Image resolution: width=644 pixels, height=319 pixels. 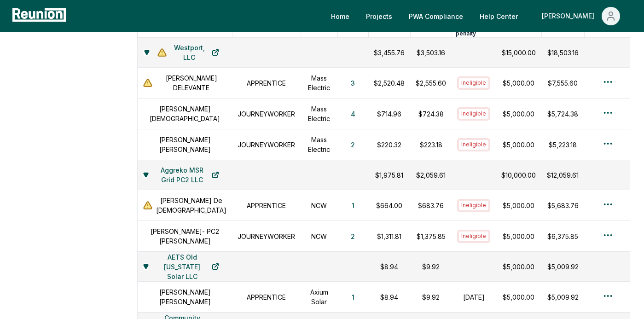 I want to click on h1: Axium Solar, so click(x=319, y=297).